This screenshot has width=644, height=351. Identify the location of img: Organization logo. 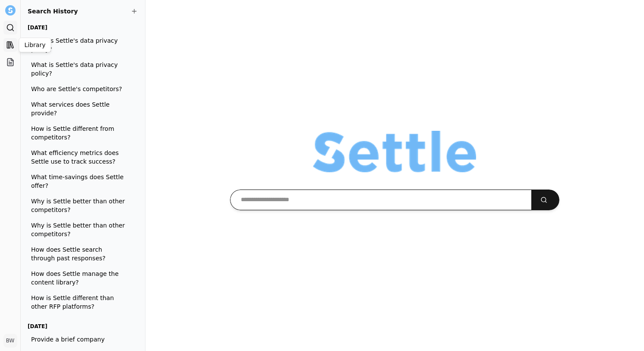
(395, 152).